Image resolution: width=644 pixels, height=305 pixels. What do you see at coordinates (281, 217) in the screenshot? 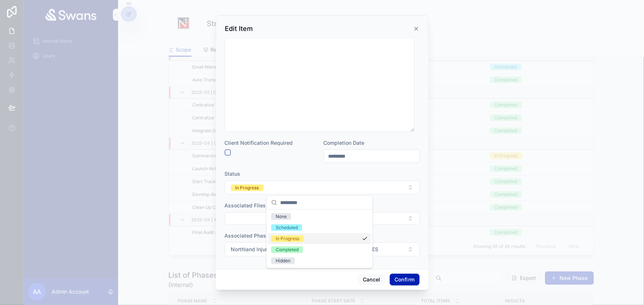
I see `div: None` at bounding box center [281, 217].